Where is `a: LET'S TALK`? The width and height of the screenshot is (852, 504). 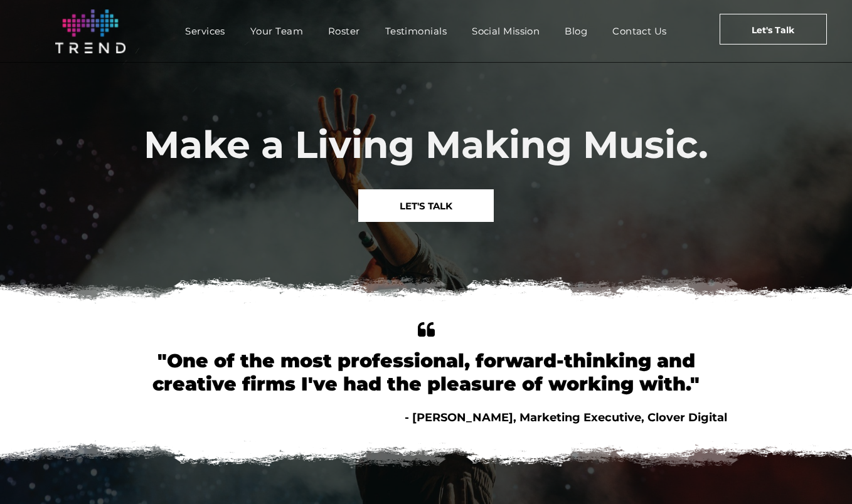 a: LET'S TALK is located at coordinates (426, 206).